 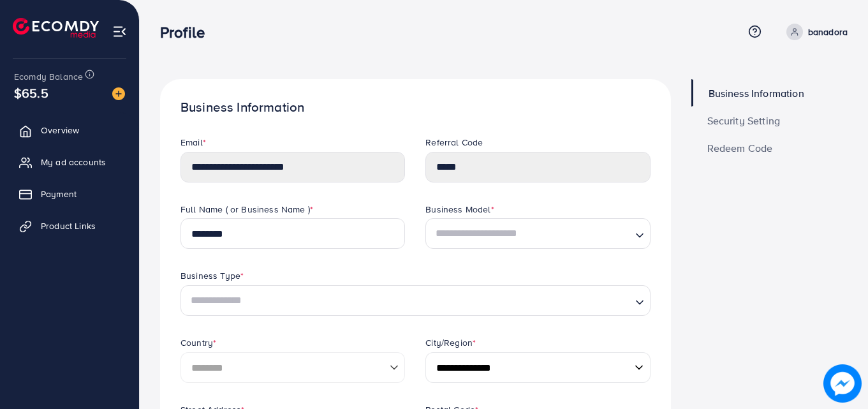 I want to click on span: My ad accounts, so click(x=73, y=162).